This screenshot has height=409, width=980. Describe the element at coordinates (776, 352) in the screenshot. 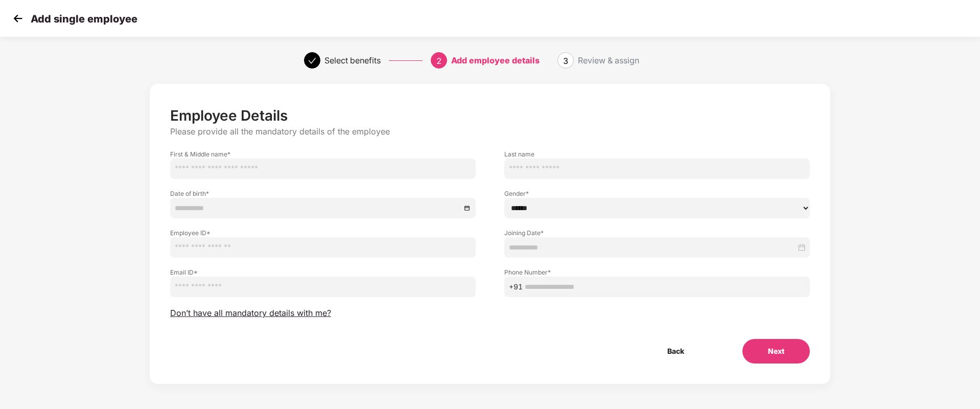

I see `button: Next` at that location.